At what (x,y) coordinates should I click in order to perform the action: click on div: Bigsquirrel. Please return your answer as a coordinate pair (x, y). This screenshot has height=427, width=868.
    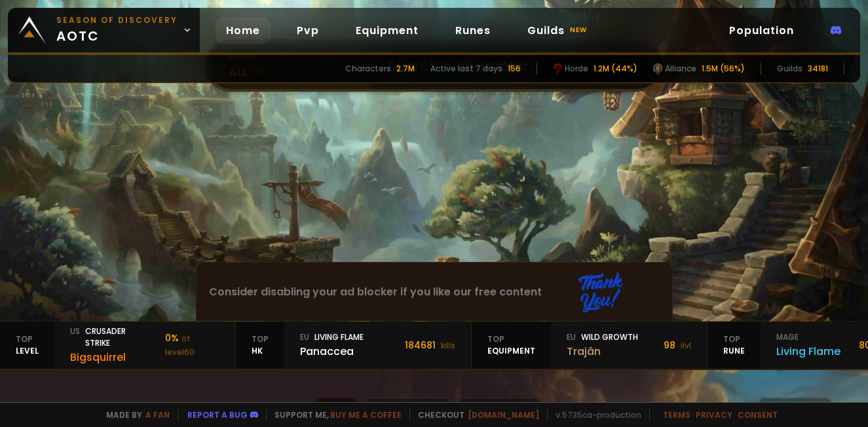
    Looking at the image, I should click on (110, 357).